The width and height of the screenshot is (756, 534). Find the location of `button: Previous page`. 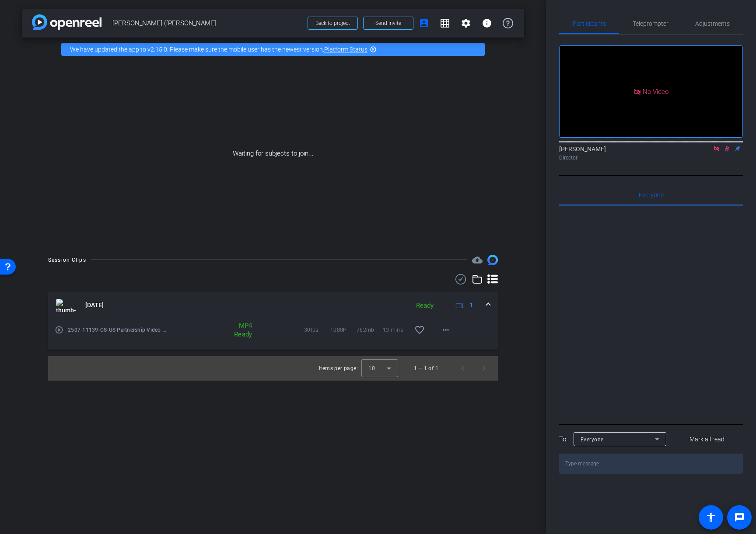

button: Previous page is located at coordinates (463, 368).